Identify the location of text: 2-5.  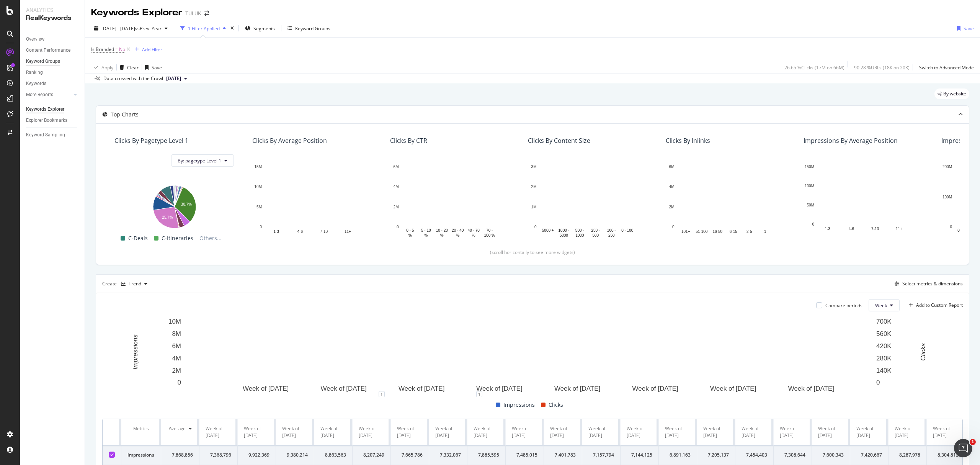
(750, 231).